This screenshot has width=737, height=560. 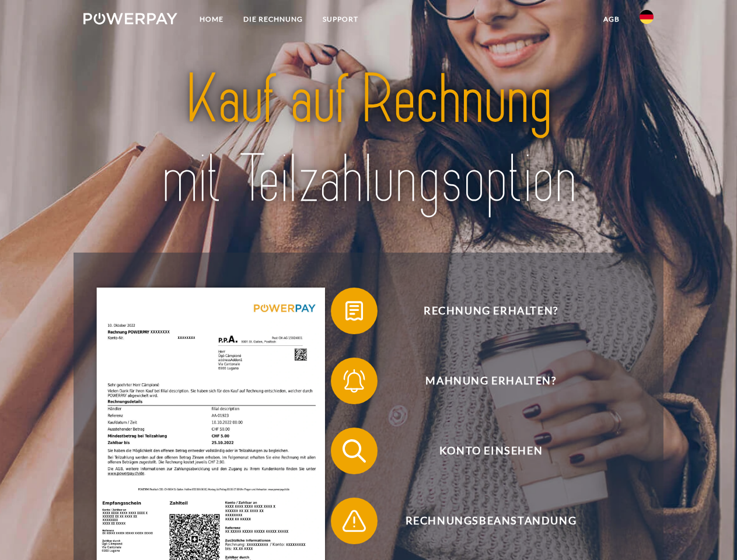 What do you see at coordinates (483, 381) in the screenshot?
I see `button: Mahnung erhalten?` at bounding box center [483, 381].